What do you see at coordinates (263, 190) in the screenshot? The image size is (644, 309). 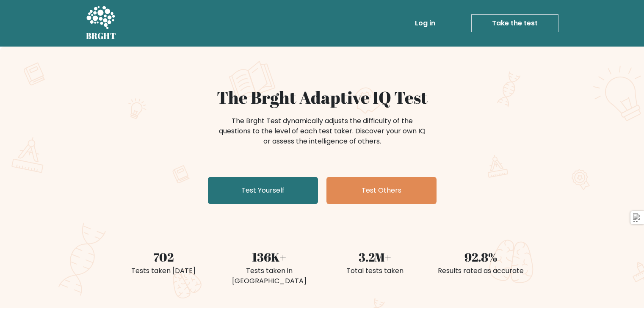 I see `a: Test Yourself` at bounding box center [263, 190].